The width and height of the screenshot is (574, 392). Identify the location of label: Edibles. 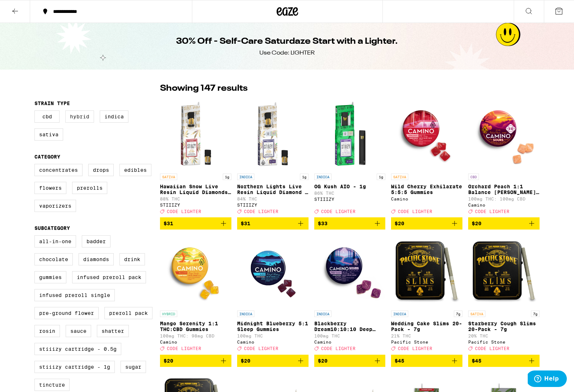
(135, 170).